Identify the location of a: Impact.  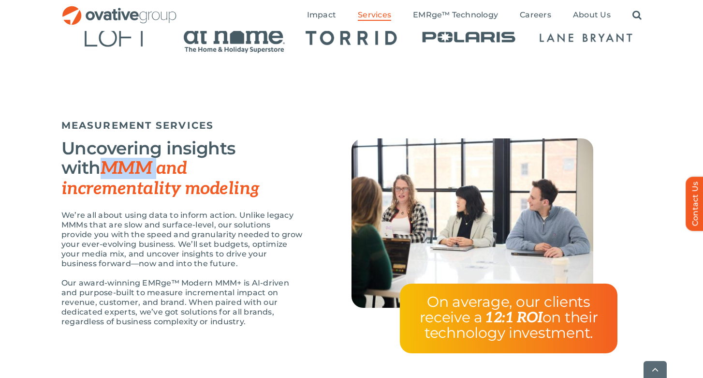
(322, 15).